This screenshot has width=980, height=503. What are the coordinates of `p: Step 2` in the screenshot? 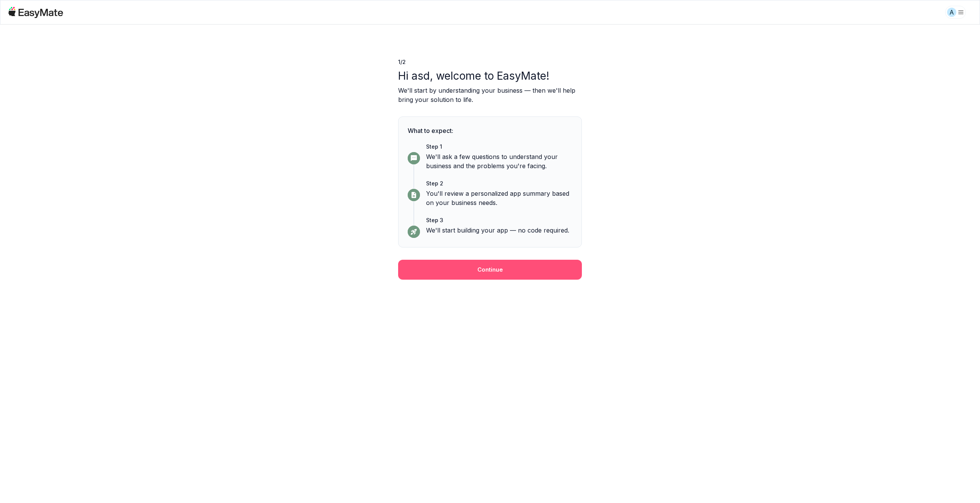 It's located at (499, 184).